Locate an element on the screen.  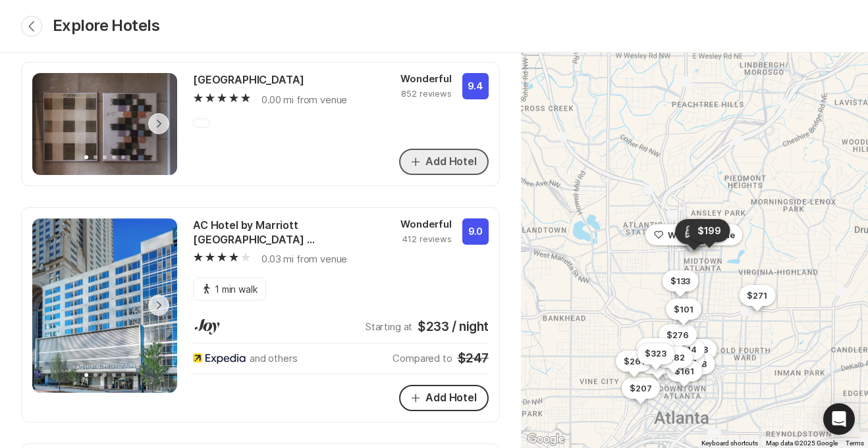
p: $161 is located at coordinates (684, 371).